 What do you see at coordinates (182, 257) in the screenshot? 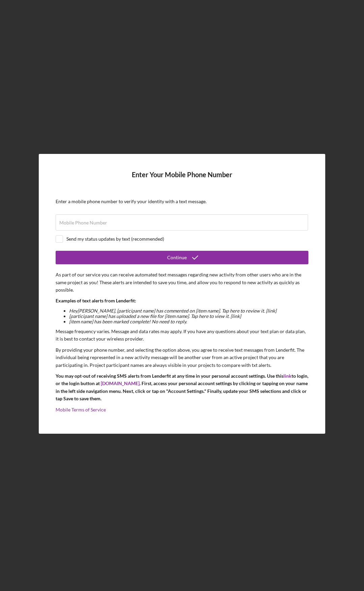
I see `button: Continue` at bounding box center [182, 257].